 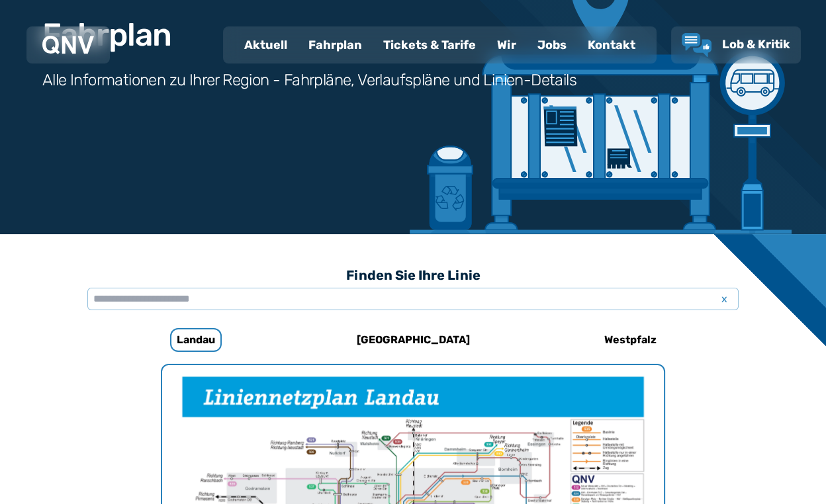 I want to click on a: Aktuell, so click(x=265, y=45).